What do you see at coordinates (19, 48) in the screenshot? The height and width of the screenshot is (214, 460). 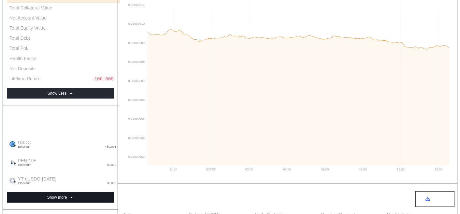 I see `div: Total PnL` at bounding box center [19, 48].